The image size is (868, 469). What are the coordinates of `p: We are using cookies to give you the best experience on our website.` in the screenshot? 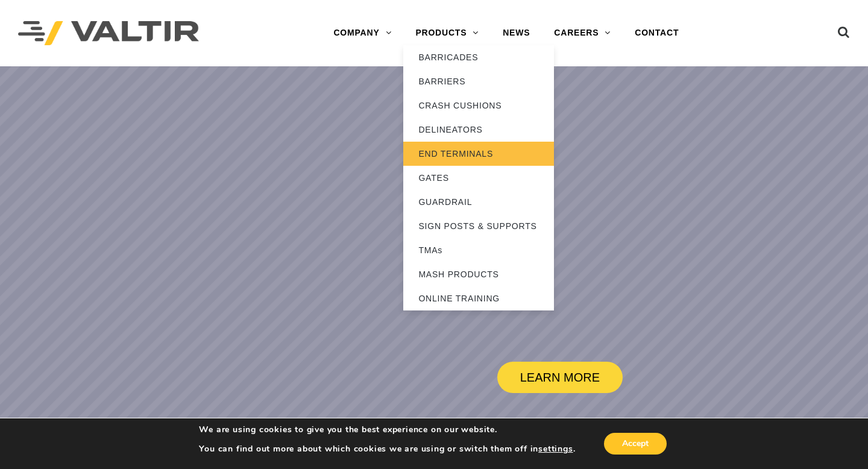 It's located at (387, 430).